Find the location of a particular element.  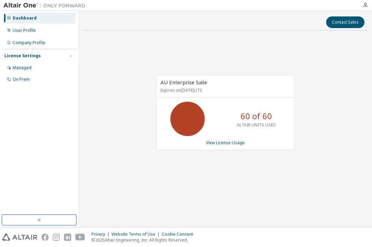

img: altair_logo.svg is located at coordinates (20, 237).